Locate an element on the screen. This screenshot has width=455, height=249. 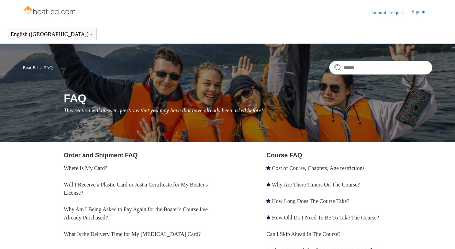
li: FAQ is located at coordinates (46, 67).